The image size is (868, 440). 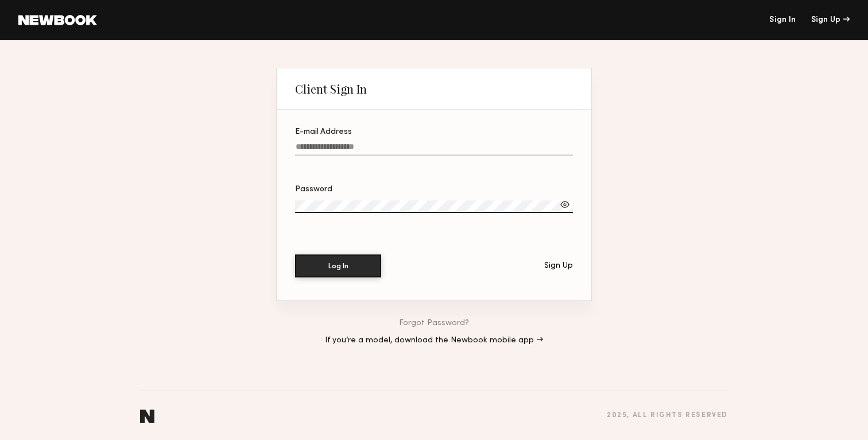 I want to click on div: Password, so click(x=434, y=189).